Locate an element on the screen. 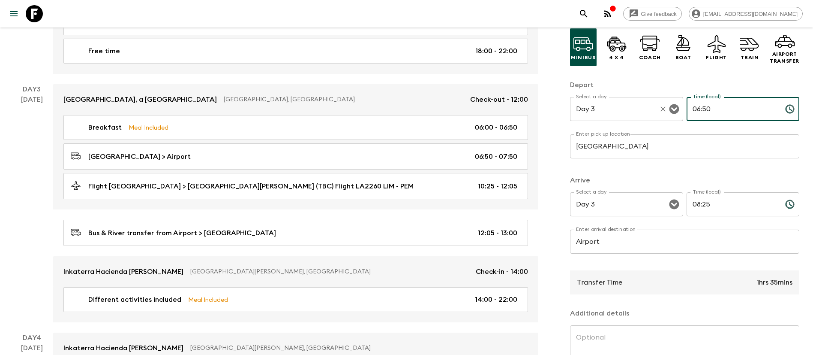 The width and height of the screenshot is (813, 355). a: Free time18:00 - 22:00 is located at coordinates (296, 51).